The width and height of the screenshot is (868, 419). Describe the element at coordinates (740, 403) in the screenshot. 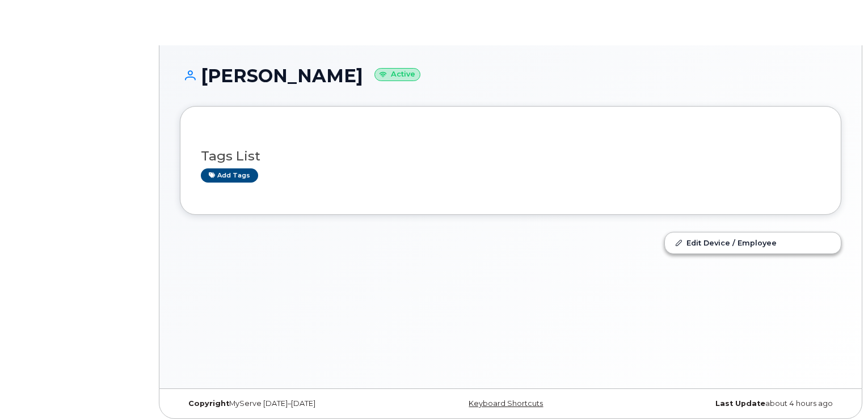

I see `strong: Last Update` at that location.